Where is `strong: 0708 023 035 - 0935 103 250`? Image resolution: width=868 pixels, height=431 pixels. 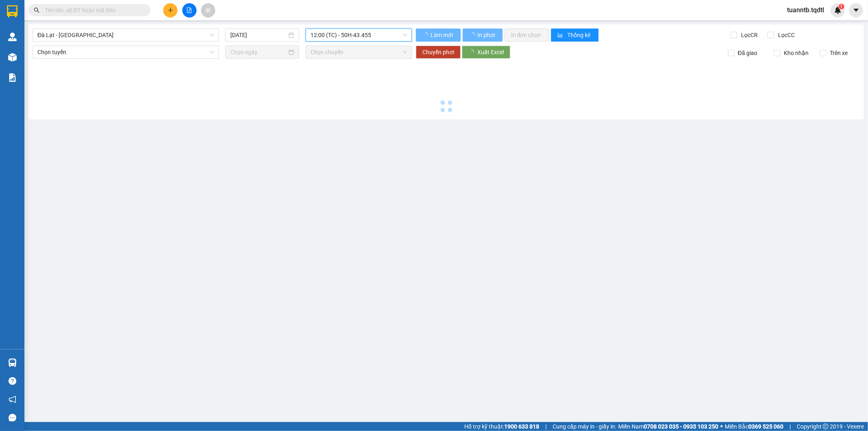
strong: 0708 023 035 - 0935 103 250 is located at coordinates (681, 426).